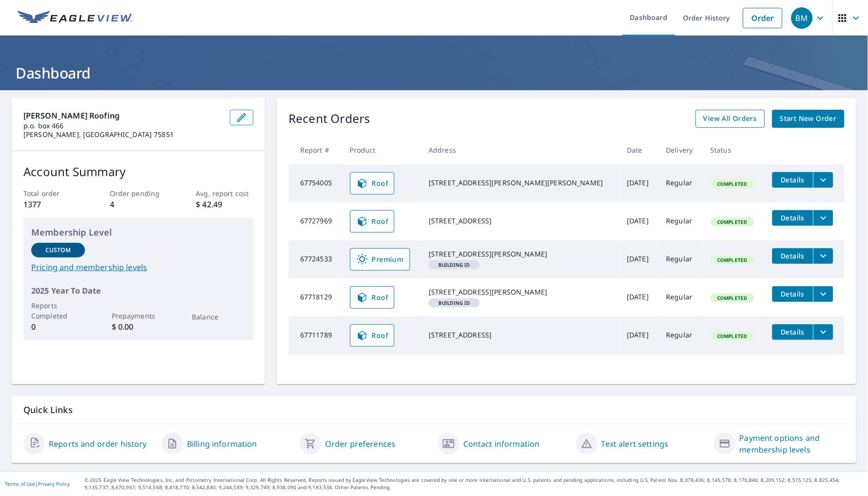  What do you see at coordinates (52, 194) in the screenshot?
I see `p: Total order` at bounding box center [52, 194].